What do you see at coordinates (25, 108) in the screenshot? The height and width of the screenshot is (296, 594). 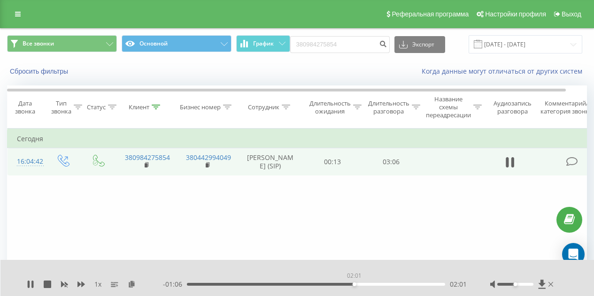 I see `div: Дата звонка` at bounding box center [25, 108].